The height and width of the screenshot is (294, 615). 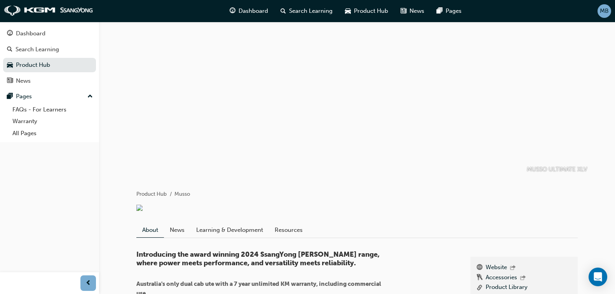 I want to click on a: Website, so click(x=496, y=268).